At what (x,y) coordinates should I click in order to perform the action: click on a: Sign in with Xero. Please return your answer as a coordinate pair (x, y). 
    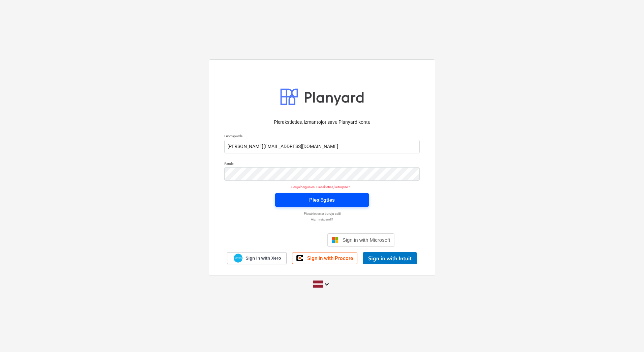
    Looking at the image, I should click on (257, 258).